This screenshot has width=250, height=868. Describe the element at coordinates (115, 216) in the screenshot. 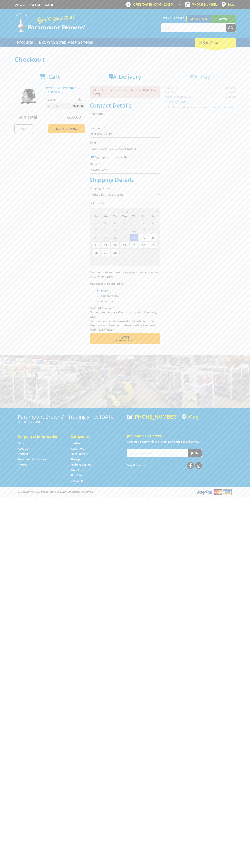

I see `span: Tu` at that location.